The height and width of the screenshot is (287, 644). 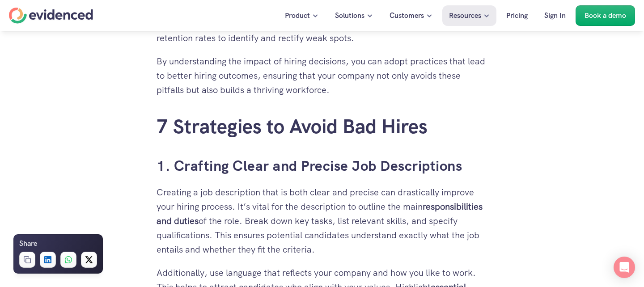 What do you see at coordinates (517, 15) in the screenshot?
I see `a: Pricing` at bounding box center [517, 15].